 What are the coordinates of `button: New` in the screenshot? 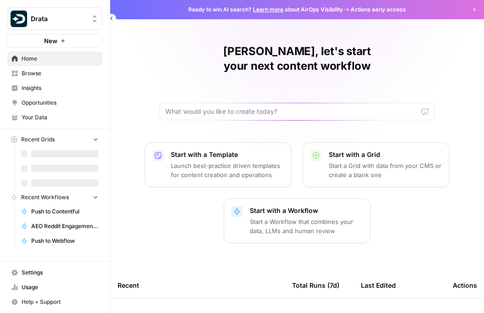 It's located at (55, 41).